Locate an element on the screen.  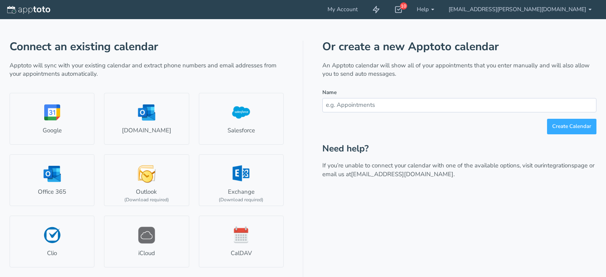
button: Create Calendar is located at coordinates (572, 126).